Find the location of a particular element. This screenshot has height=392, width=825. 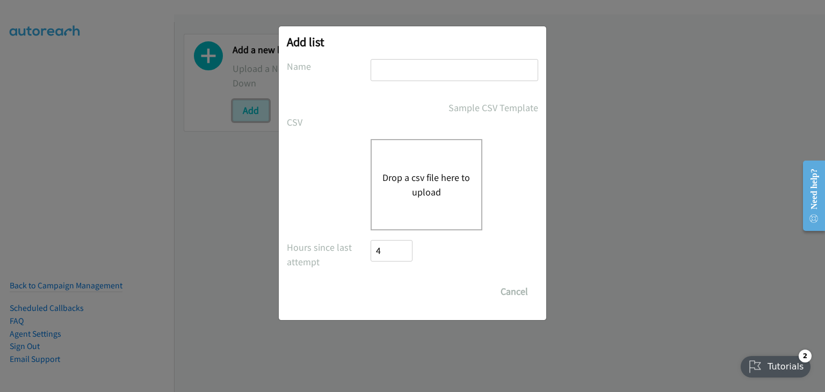

button: Checklist, Tutorials, 2 incomplete tasks is located at coordinates (41, 21).